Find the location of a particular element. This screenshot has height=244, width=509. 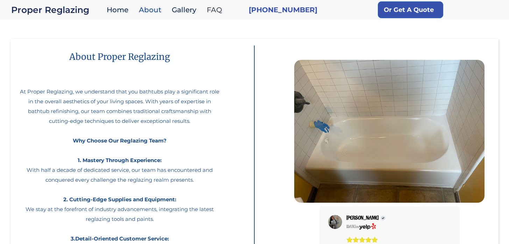

strong: 3. is located at coordinates (73, 238).